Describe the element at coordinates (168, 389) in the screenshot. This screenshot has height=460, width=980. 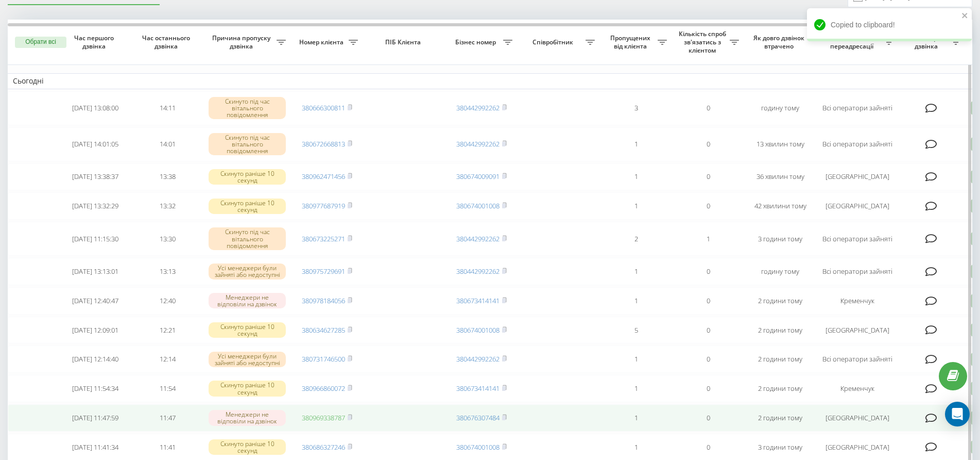
I see `td: 11:54` at that location.